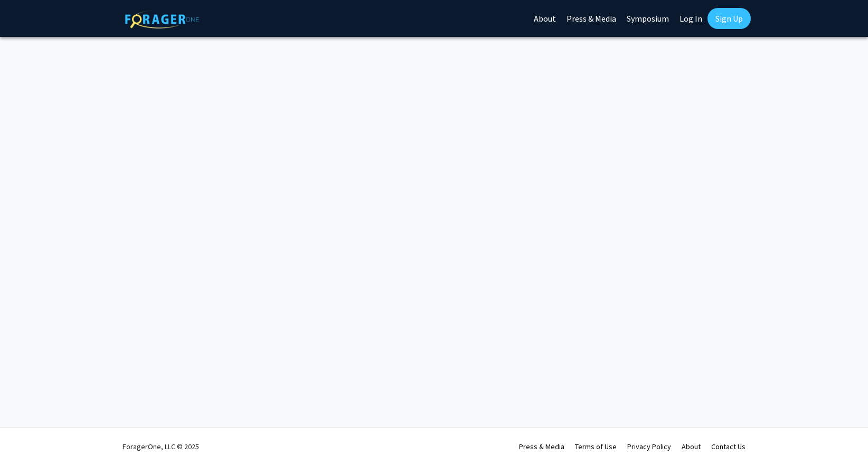 This screenshot has width=868, height=465. Describe the element at coordinates (596, 447) in the screenshot. I see `a: Terms of Use` at that location.